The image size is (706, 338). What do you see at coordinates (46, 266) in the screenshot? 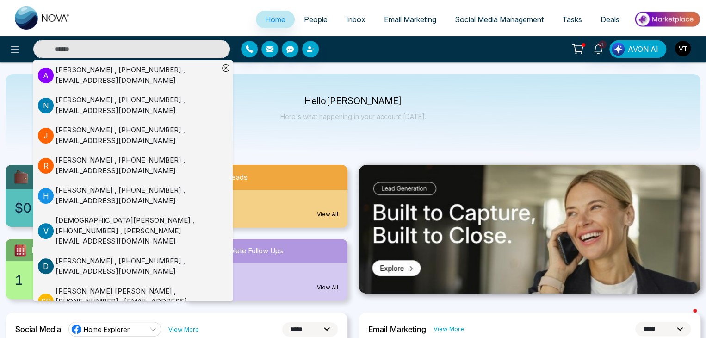
I see `p: D` at bounding box center [46, 266].